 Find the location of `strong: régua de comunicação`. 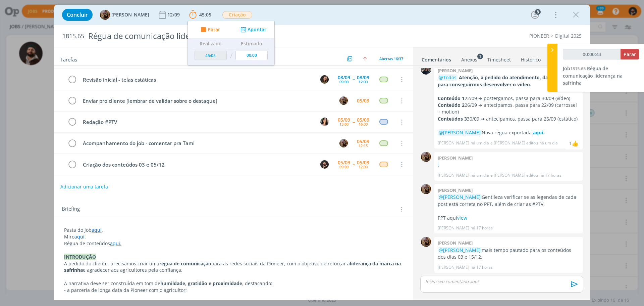

strong: régua de comunicação is located at coordinates (185, 263).